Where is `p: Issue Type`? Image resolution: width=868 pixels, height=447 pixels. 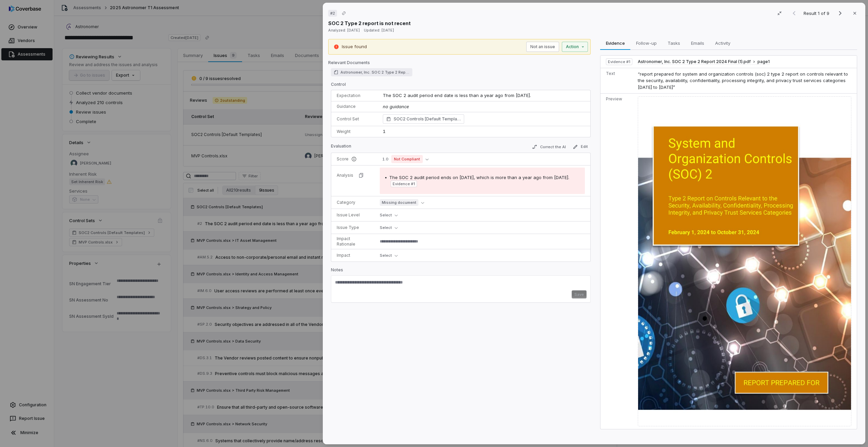 p: Issue Type is located at coordinates (352, 227).